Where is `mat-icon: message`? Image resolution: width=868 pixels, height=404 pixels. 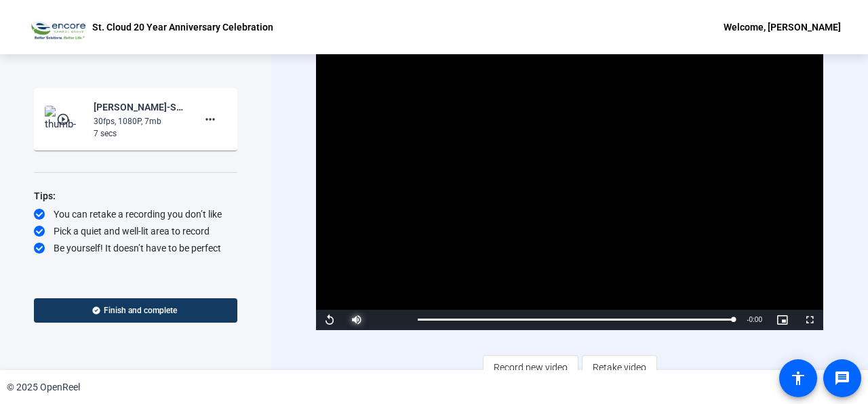
mat-icon: message is located at coordinates (842, 378).